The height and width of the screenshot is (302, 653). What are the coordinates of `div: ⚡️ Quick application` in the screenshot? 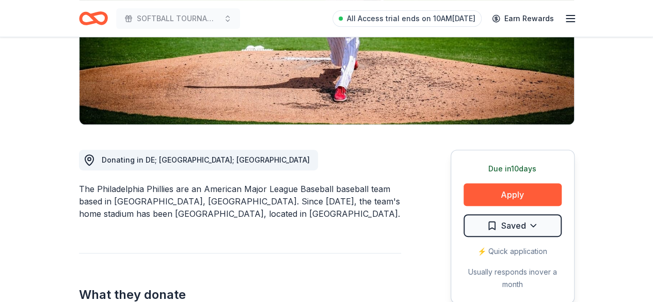 It's located at (513, 252).